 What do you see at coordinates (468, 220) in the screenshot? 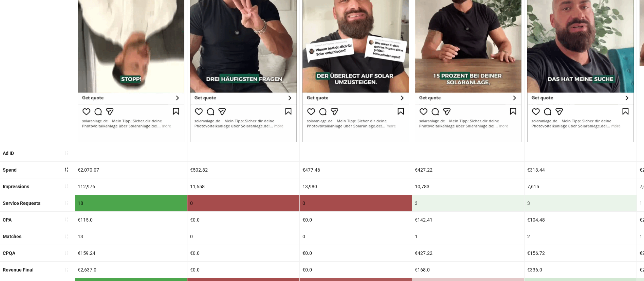
I see `div: €142.41` at bounding box center [468, 220].